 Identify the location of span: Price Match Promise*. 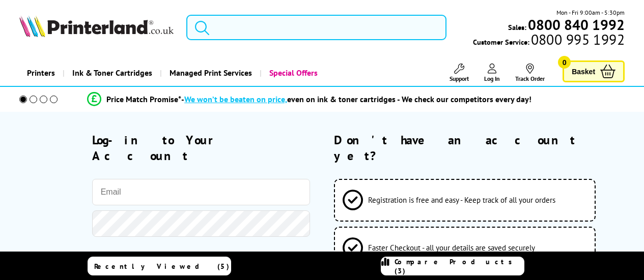
(144, 99).